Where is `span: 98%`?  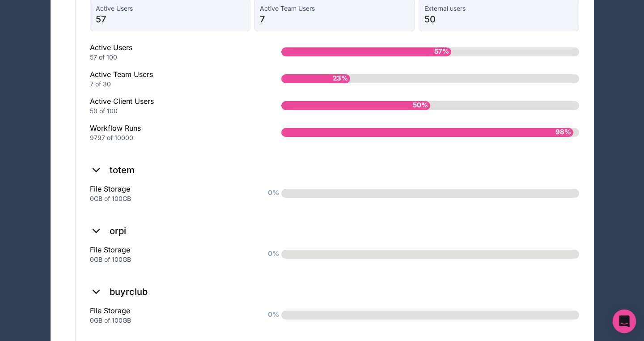
span: 98% is located at coordinates (563, 132).